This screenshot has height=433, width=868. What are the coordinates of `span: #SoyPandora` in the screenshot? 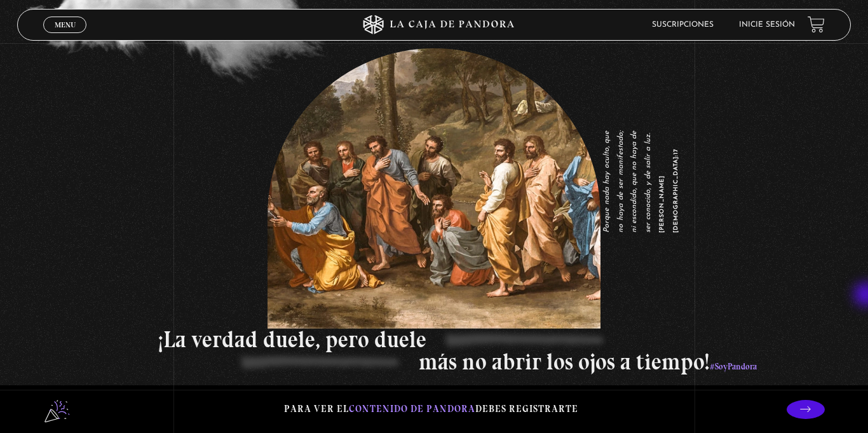 It's located at (733, 366).